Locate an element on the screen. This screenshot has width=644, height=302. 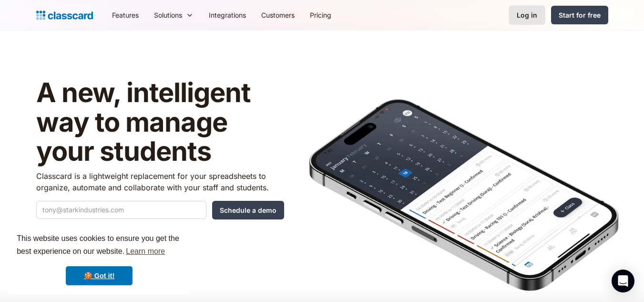
p: Classcard is a lightweight replacement for your spreadsheets to organize, automate and collaborat... is located at coordinates (161, 181).